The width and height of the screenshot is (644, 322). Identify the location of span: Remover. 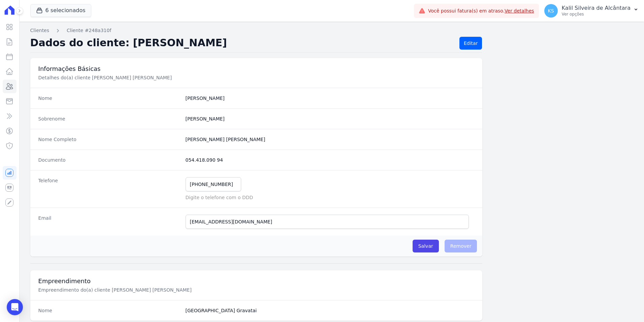
(461, 246).